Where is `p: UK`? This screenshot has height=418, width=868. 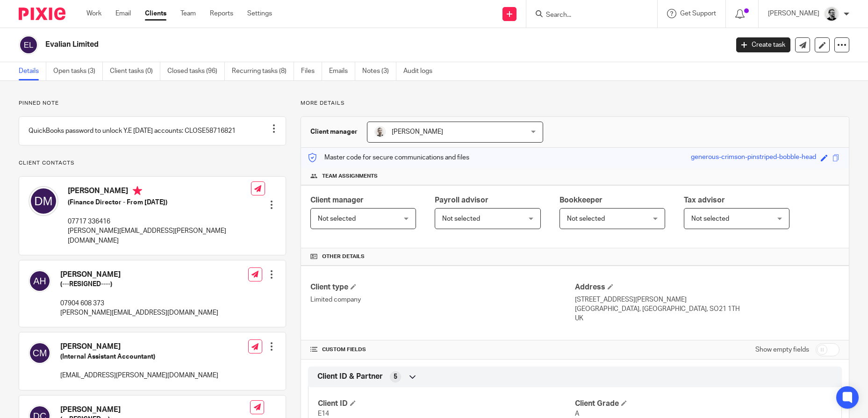 p: UK is located at coordinates (707, 318).